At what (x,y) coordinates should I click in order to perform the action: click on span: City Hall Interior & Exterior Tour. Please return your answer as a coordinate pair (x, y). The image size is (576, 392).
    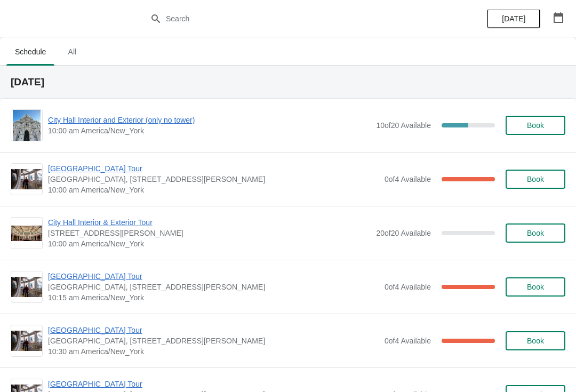
    Looking at the image, I should click on (209, 222).